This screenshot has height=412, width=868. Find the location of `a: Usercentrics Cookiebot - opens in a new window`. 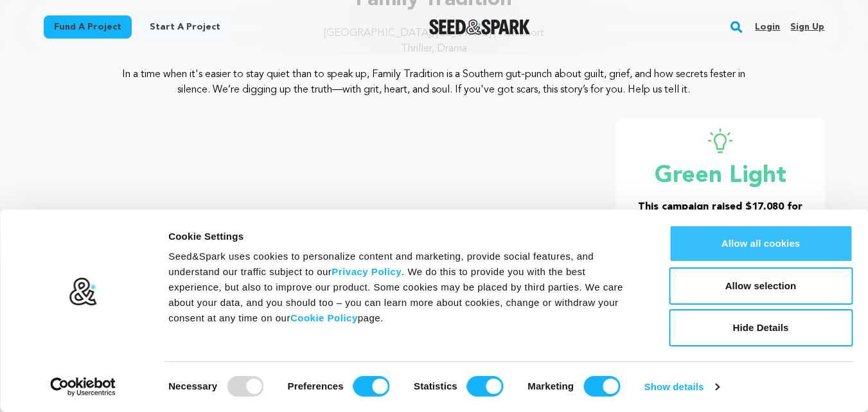

a: Usercentrics Cookiebot - opens in a new window is located at coordinates (83, 387).